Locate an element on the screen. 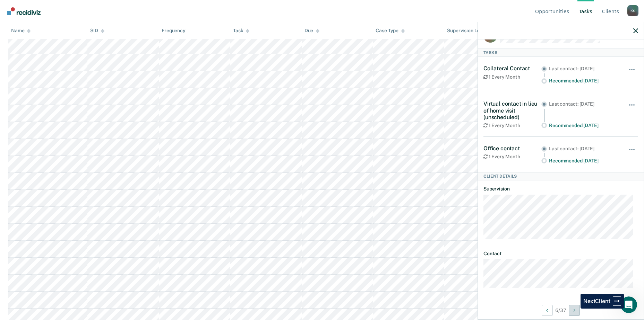 The width and height of the screenshot is (644, 320). div: Due is located at coordinates (312, 30).